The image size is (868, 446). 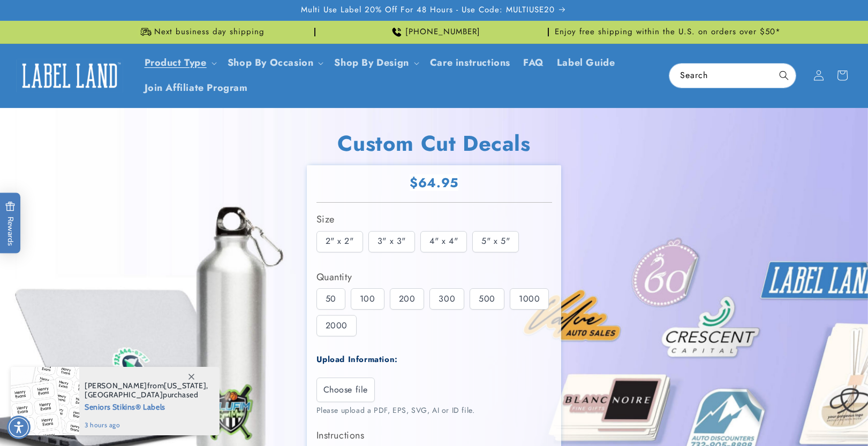 What do you see at coordinates (175, 63) in the screenshot?
I see `a: Product Type` at bounding box center [175, 63].